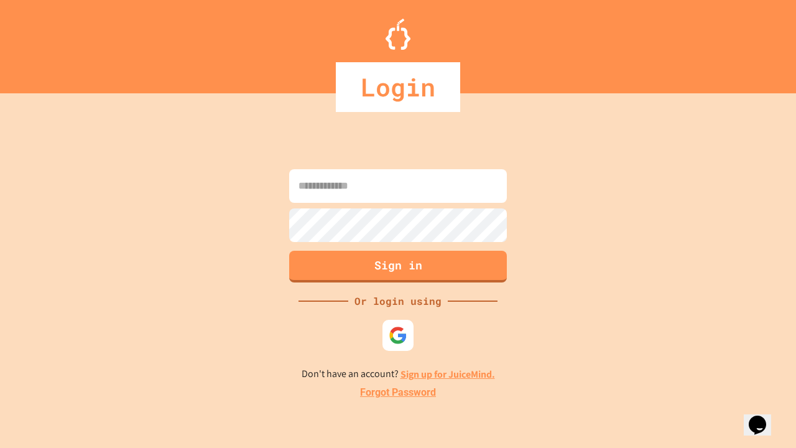 The height and width of the screenshot is (448, 796). Describe the element at coordinates (398, 335) in the screenshot. I see `img: google-icon.svg` at that location.